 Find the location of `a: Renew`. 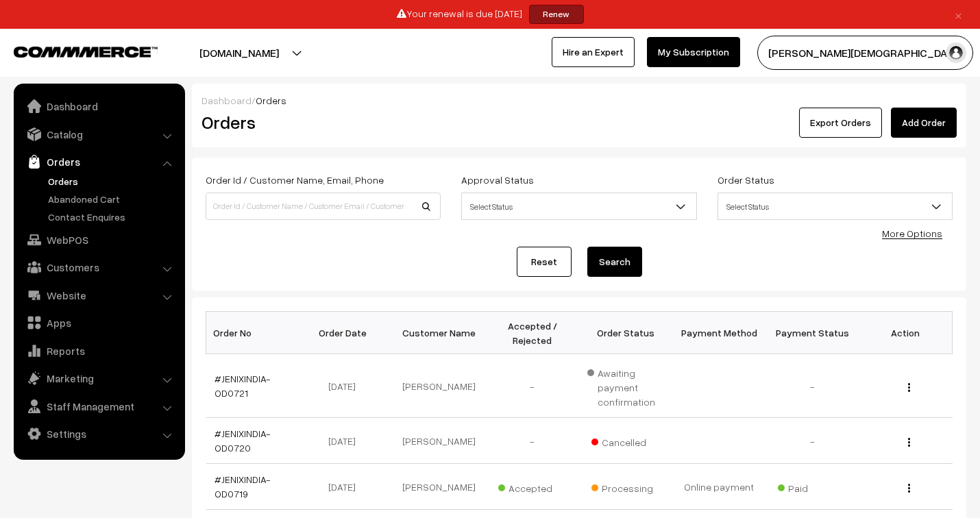

a: Renew is located at coordinates (557, 15).